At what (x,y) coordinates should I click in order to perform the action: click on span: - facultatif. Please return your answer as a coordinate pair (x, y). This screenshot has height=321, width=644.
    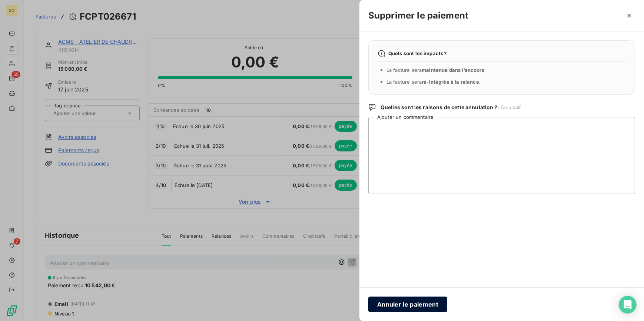
    Looking at the image, I should click on (509, 107).